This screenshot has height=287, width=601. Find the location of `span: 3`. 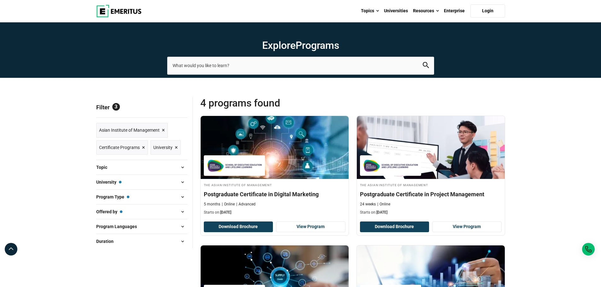

span: 3 is located at coordinates (116, 107).